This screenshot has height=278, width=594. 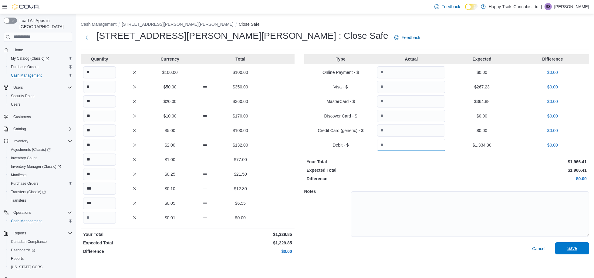 What do you see at coordinates (30, 59) in the screenshot?
I see `span: My Catalog (Classic)` at bounding box center [30, 59].